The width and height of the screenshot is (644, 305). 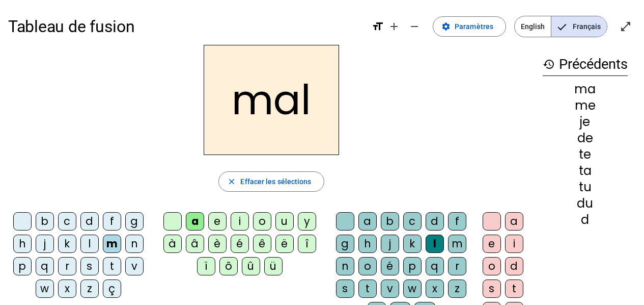 What do you see at coordinates (414, 26) in the screenshot?
I see `button: Diminuer la taille de la police` at bounding box center [414, 26].